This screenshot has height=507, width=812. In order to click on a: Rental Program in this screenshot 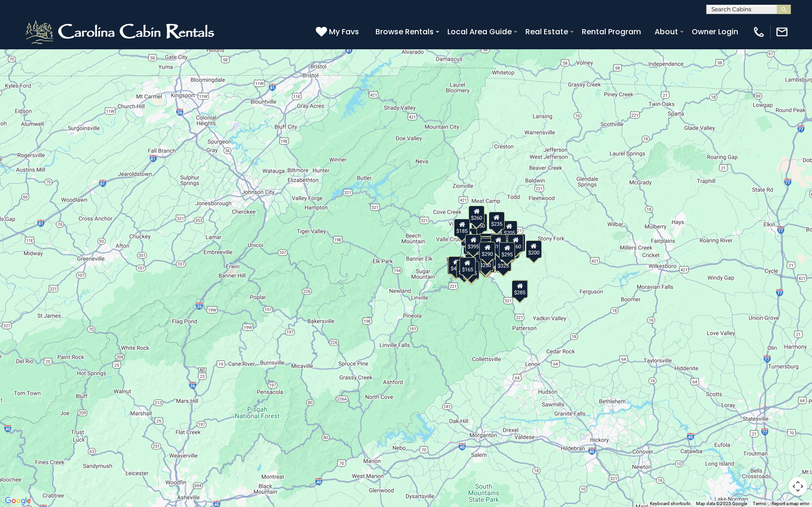, I will do `click(611, 32)`.